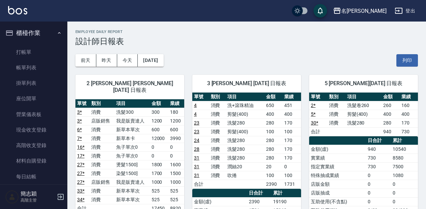 This screenshot has height=209, width=426. Describe the element at coordinates (102, 182) in the screenshot. I see `td: 店販銷售` at that location.